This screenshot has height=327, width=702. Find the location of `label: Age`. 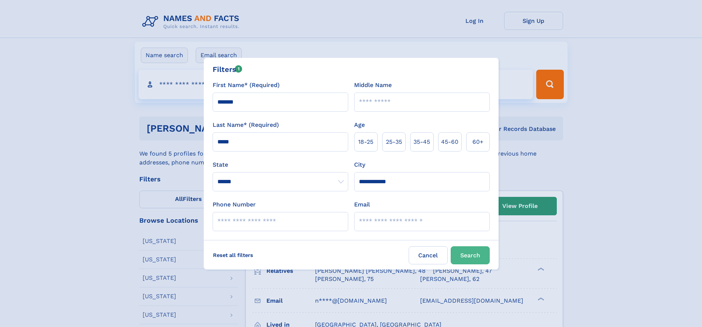

label: Age is located at coordinates (359, 125).